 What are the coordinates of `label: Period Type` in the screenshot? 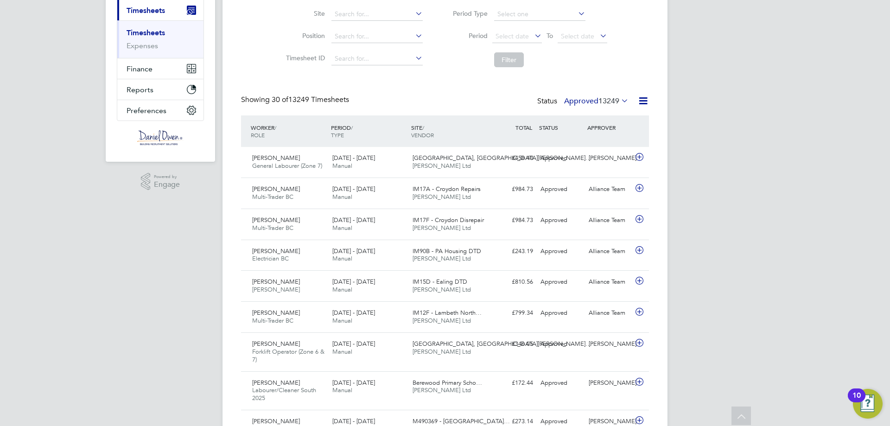 It's located at (467, 13).